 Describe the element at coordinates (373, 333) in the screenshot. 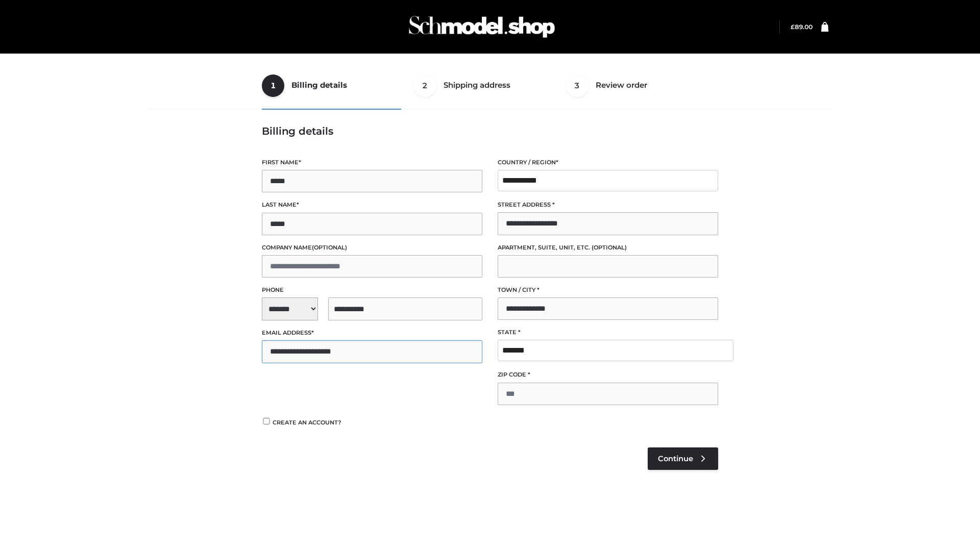

I see `label: Email address` at that location.